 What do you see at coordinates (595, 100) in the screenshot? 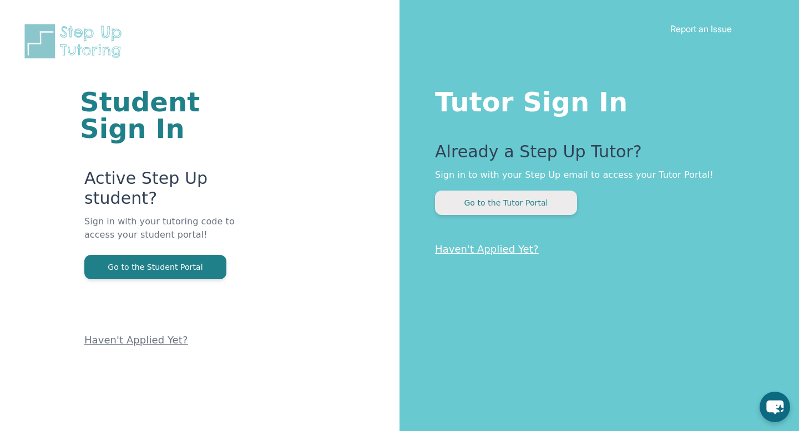
I see `h1: Tutor Sign In` at bounding box center [595, 100].